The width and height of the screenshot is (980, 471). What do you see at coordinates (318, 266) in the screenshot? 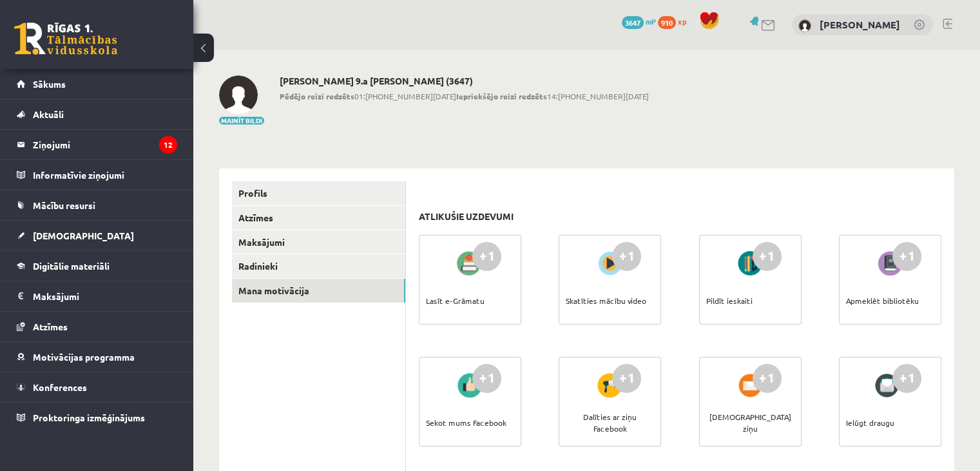
I see `a: Radinieki` at bounding box center [318, 266].